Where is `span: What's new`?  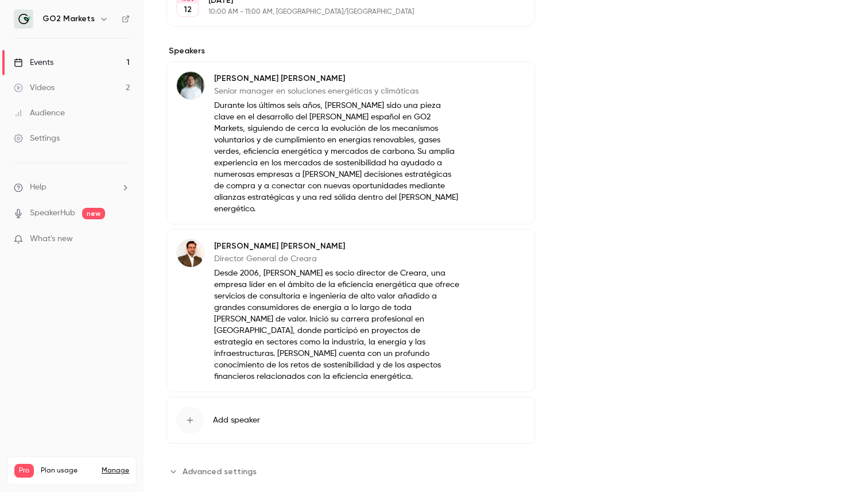 span: What's new is located at coordinates (51, 239).